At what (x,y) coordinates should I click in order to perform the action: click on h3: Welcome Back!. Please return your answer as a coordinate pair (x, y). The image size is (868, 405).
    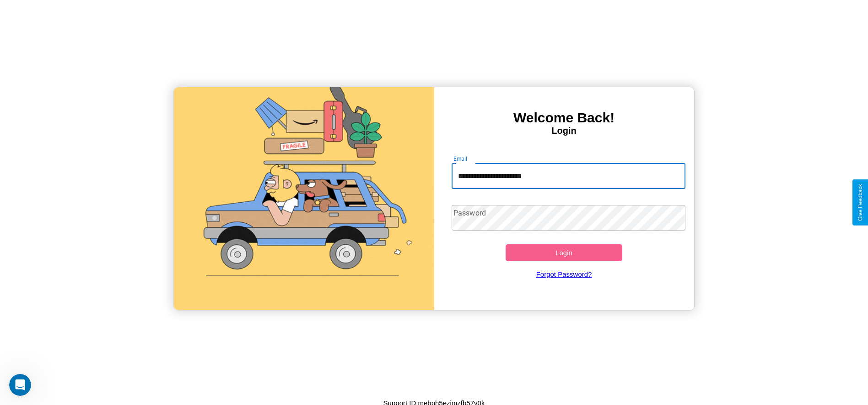
    Looking at the image, I should click on (564, 118).